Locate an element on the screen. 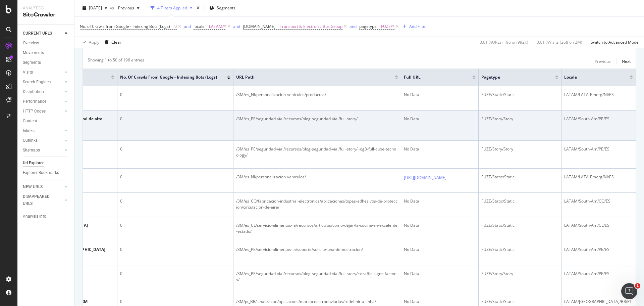 Image resolution: width=644 pixels, height=306 pixels. div: Sitemaps is located at coordinates (31, 150).